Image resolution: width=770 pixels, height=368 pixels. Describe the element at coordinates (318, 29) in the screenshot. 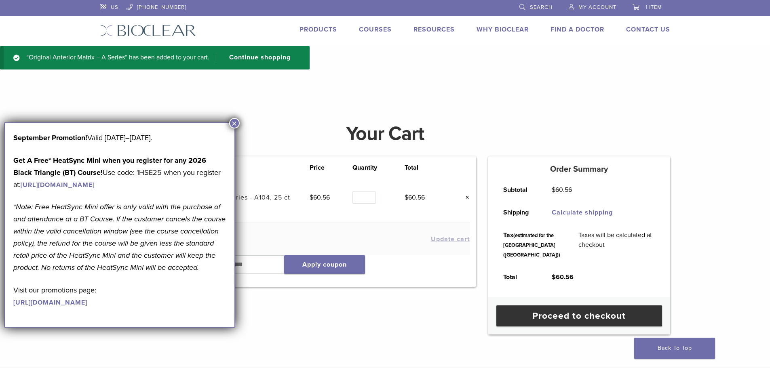

I see `a: Products` at that location.